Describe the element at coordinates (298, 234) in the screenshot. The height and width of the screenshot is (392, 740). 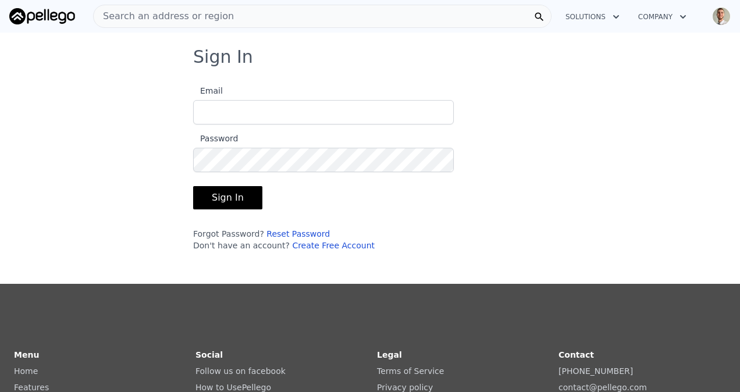
I see `a: Reset Password` at that location.